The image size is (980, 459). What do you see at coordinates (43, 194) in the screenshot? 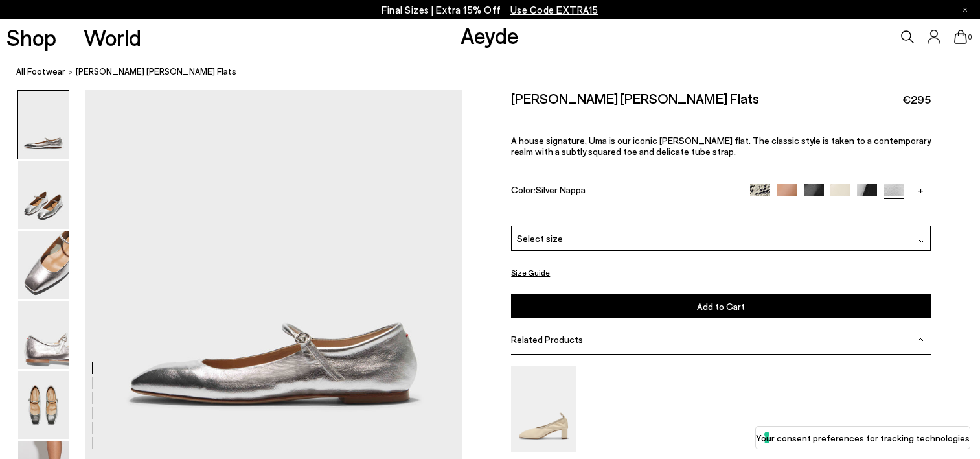
I see `img: Uma Mary-Jane Flats - Image 2` at bounding box center [43, 194].